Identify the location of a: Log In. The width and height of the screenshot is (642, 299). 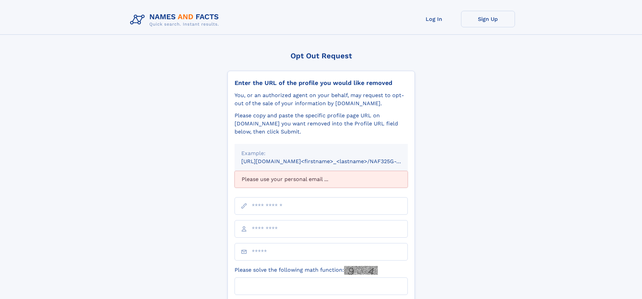
(434, 19).